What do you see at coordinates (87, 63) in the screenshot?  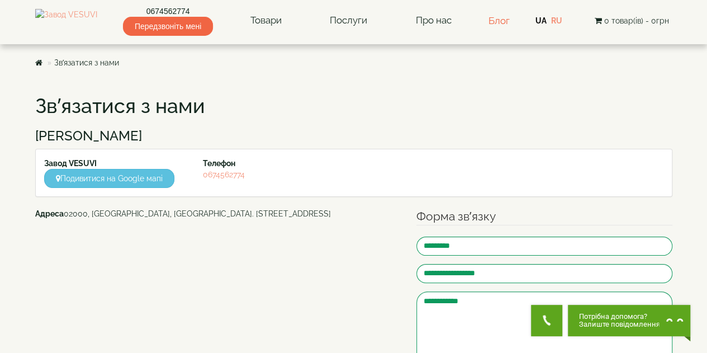 I see `a: Зв’язатися з нами` at bounding box center [87, 63].